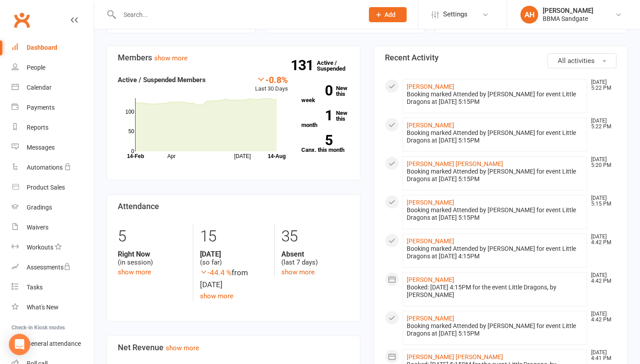  I want to click on a: Waivers, so click(52, 227).